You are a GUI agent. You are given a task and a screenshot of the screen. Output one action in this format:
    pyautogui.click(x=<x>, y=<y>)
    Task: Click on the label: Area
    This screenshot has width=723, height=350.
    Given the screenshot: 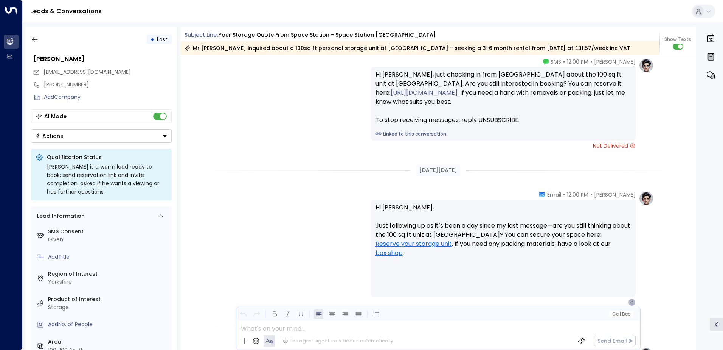 What is the action you would take?
    pyautogui.click(x=108, y=341)
    